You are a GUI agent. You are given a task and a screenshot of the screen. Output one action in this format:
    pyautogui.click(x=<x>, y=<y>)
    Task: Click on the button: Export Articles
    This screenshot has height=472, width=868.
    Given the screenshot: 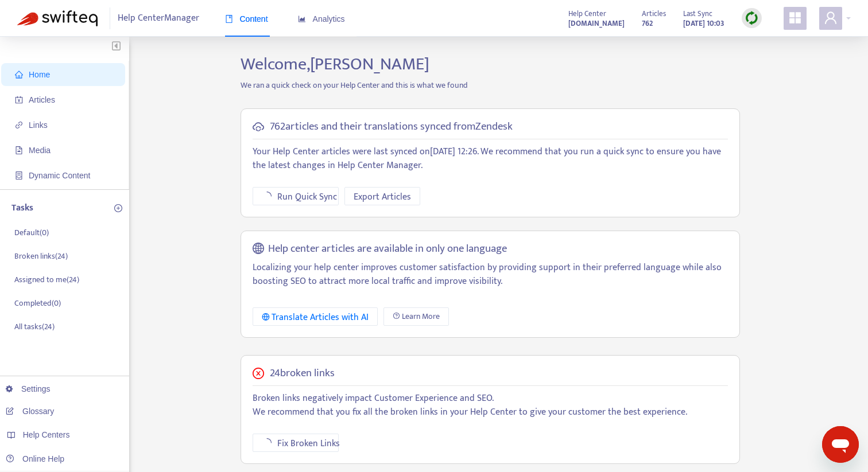 What is the action you would take?
    pyautogui.click(x=382, y=196)
    